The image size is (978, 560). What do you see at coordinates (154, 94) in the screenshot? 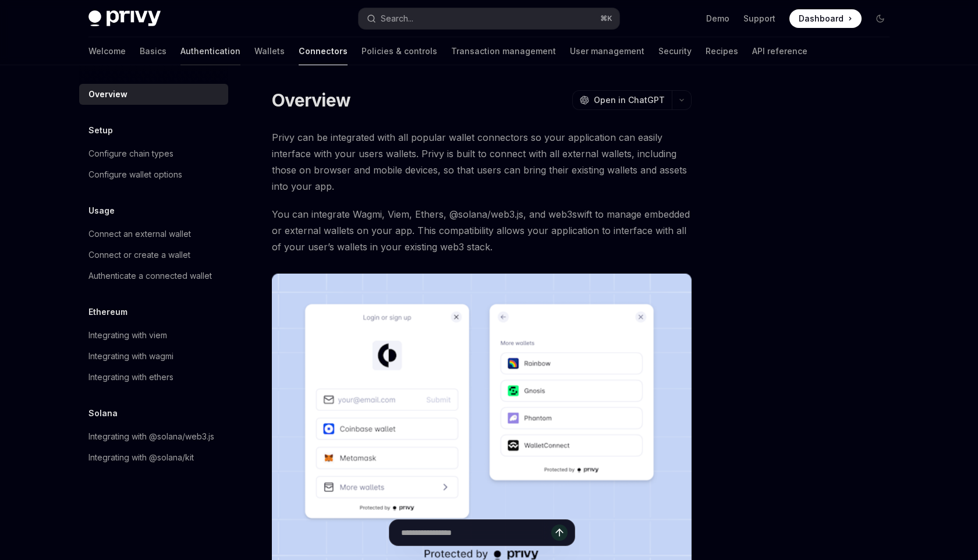
I see `a: Overview` at bounding box center [154, 94].